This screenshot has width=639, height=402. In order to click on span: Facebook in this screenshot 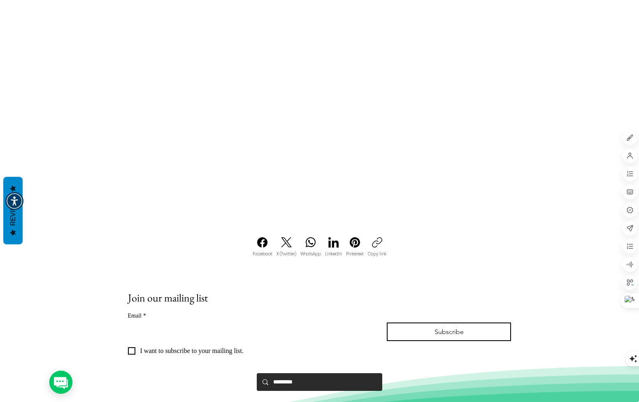, I will do `click(263, 254)`.